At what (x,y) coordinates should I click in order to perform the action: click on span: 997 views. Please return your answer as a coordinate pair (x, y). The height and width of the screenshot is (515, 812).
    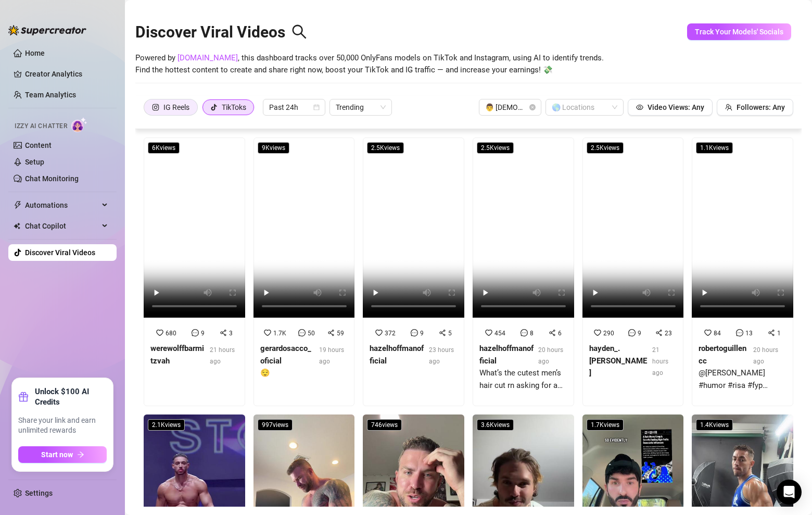
    Looking at the image, I should click on (275, 425).